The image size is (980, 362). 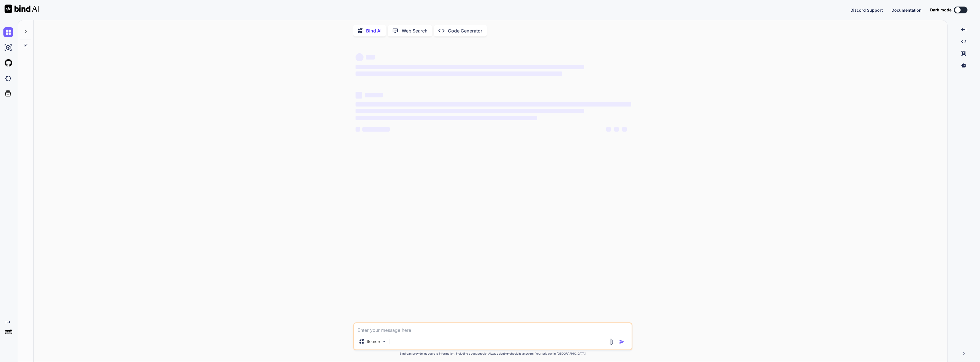 What do you see at coordinates (22, 9) in the screenshot?
I see `img: Bind AI` at bounding box center [22, 9].